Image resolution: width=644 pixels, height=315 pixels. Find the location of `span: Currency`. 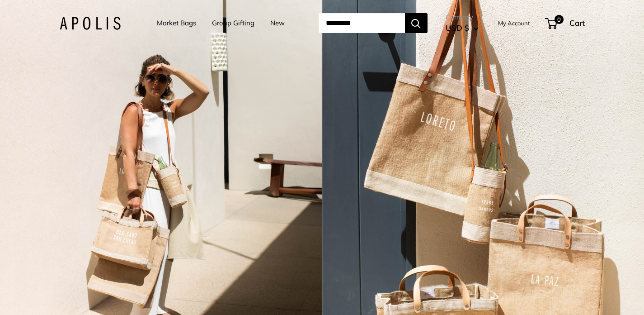

span: Currency is located at coordinates (462, 17).